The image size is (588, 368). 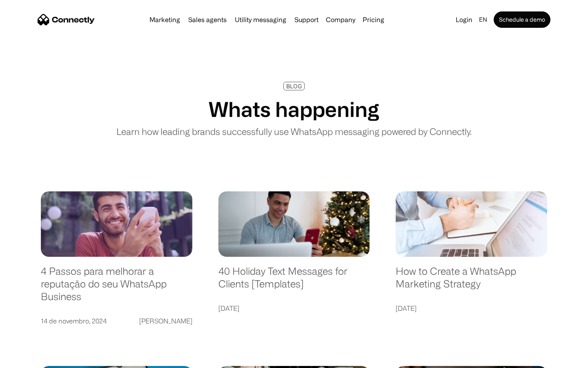 What do you see at coordinates (294, 281) in the screenshot?
I see `a: 40 Holiday Text Messages for Clients [Templates]` at bounding box center [294, 281].